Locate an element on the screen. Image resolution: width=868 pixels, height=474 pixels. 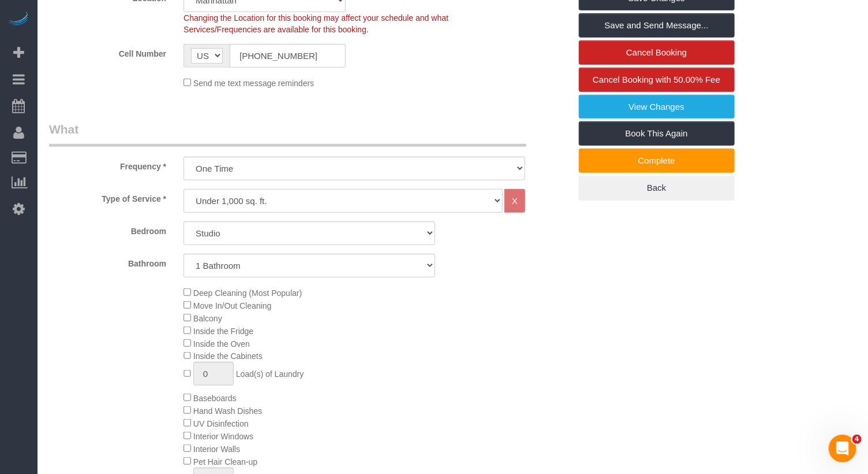
img: Automaid Logo is located at coordinates (18, 20).